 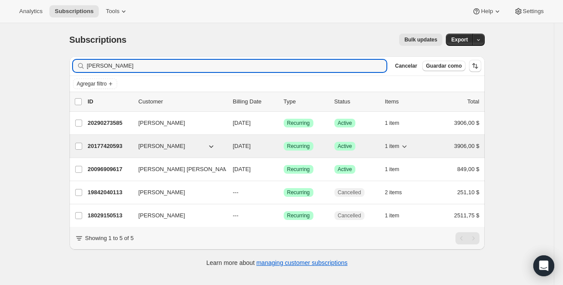 I want to click on button: Ordenar los resultados, so click(x=475, y=66).